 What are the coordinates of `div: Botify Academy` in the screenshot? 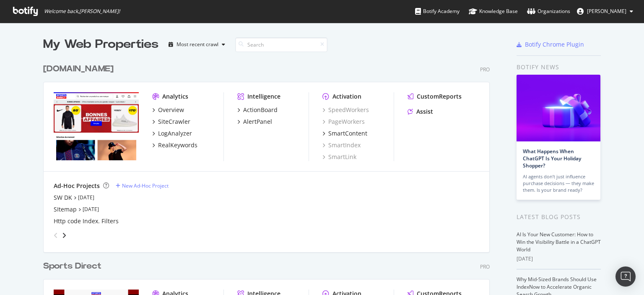 It's located at (437, 11).